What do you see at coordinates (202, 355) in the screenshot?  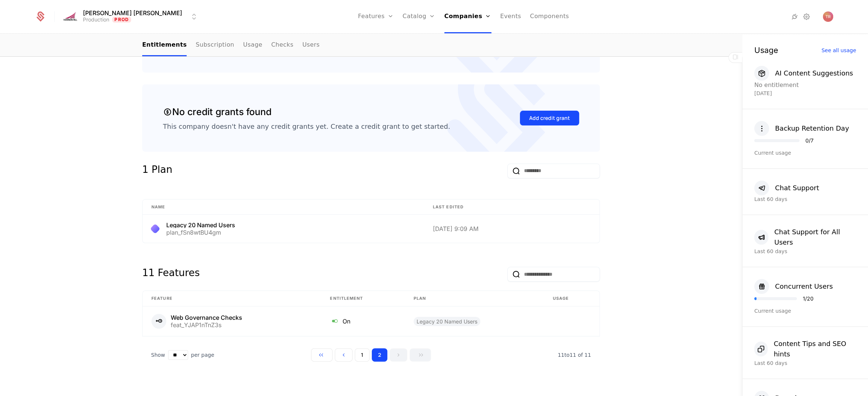 I see `span: per page` at bounding box center [202, 355].